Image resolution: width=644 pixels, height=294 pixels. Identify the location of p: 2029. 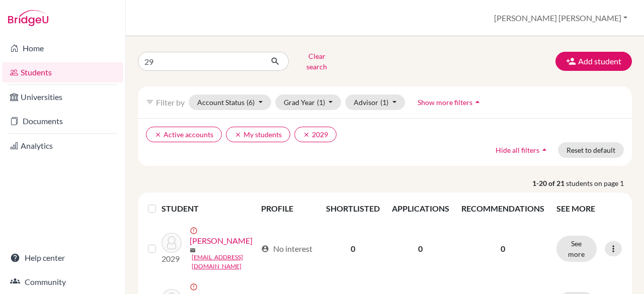
(171, 259).